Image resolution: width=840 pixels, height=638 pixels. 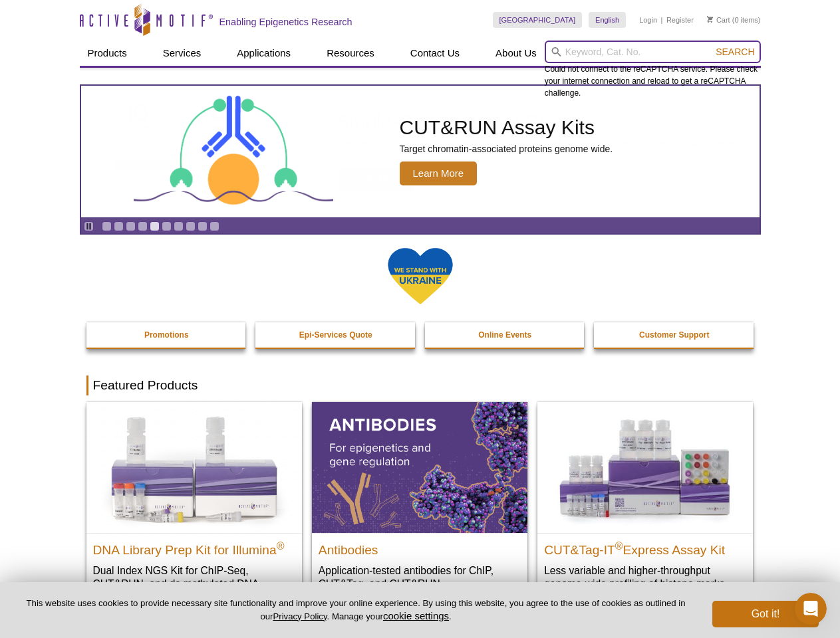 What do you see at coordinates (336, 335) in the screenshot?
I see `a: Epi-Services Quote` at bounding box center [336, 335].